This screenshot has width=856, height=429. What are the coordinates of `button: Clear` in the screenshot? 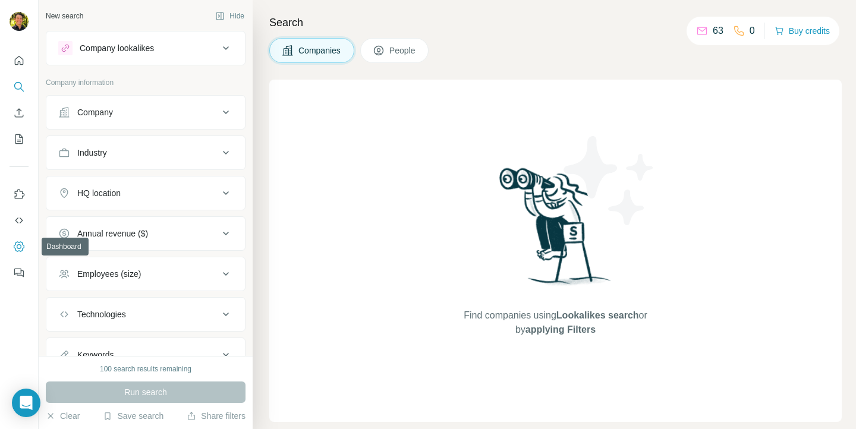 It's located at (62, 416).